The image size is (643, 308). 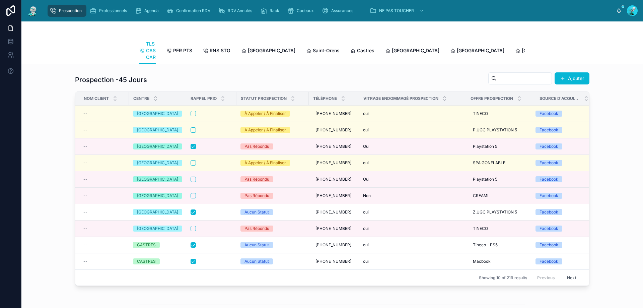 I want to click on span: Assurances, so click(x=343, y=11).